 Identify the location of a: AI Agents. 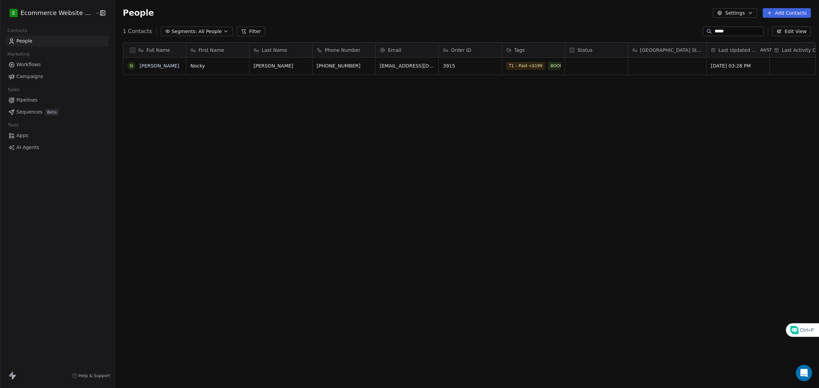
(57, 147).